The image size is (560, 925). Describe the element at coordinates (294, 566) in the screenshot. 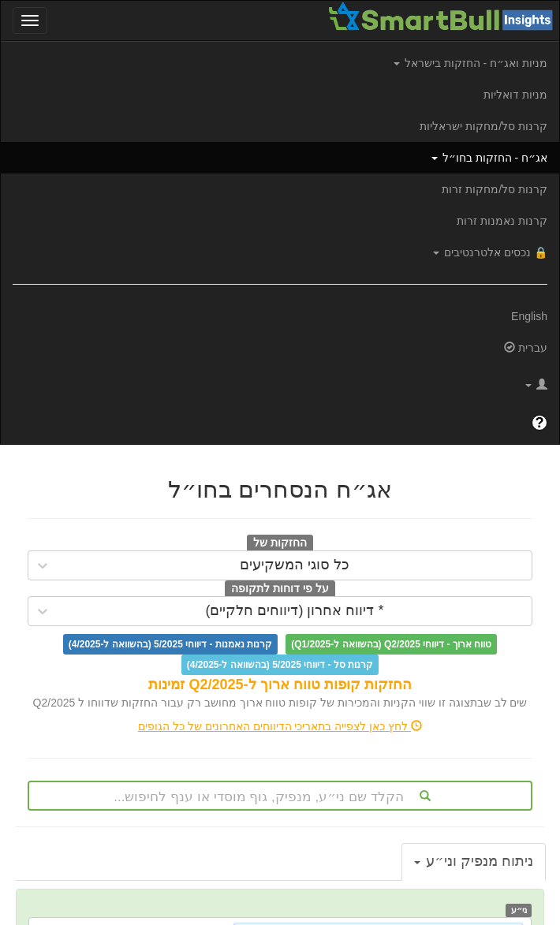

I see `div: כל סוגי המשקיעים` at that location.